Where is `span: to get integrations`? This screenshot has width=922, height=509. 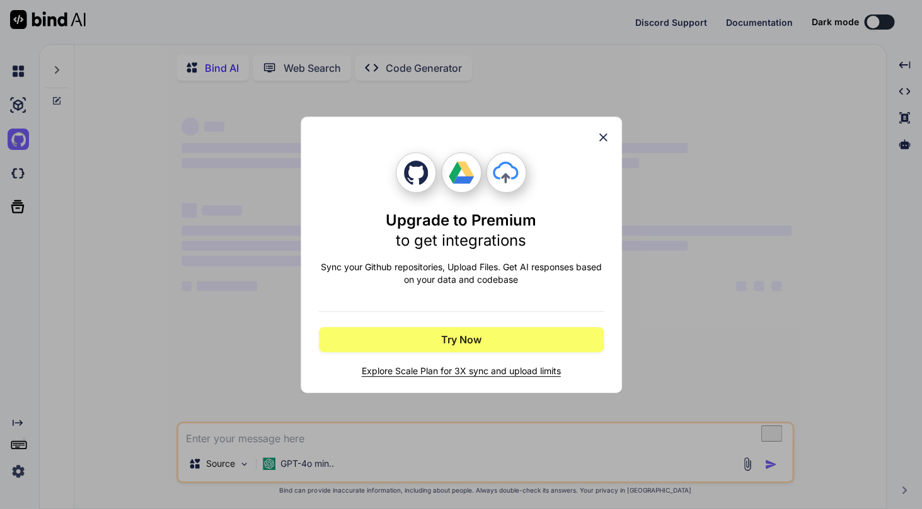
span: to get integrations is located at coordinates (461, 240).